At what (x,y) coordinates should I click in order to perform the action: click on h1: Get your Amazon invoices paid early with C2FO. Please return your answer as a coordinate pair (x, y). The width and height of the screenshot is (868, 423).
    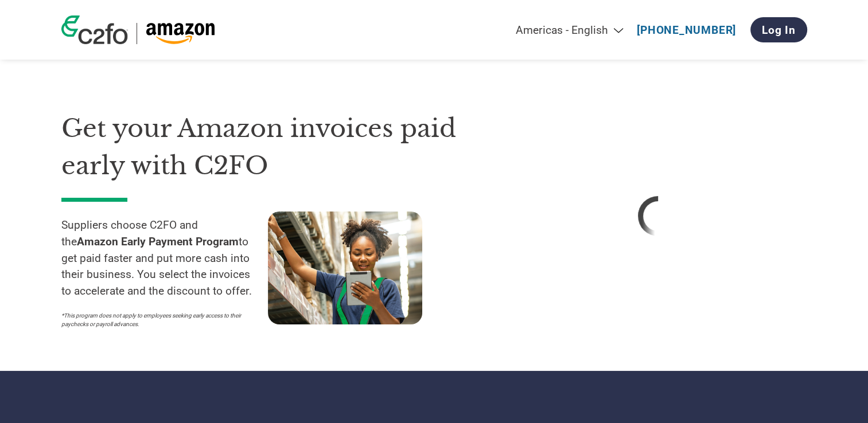
    Looking at the image, I should click on (268, 147).